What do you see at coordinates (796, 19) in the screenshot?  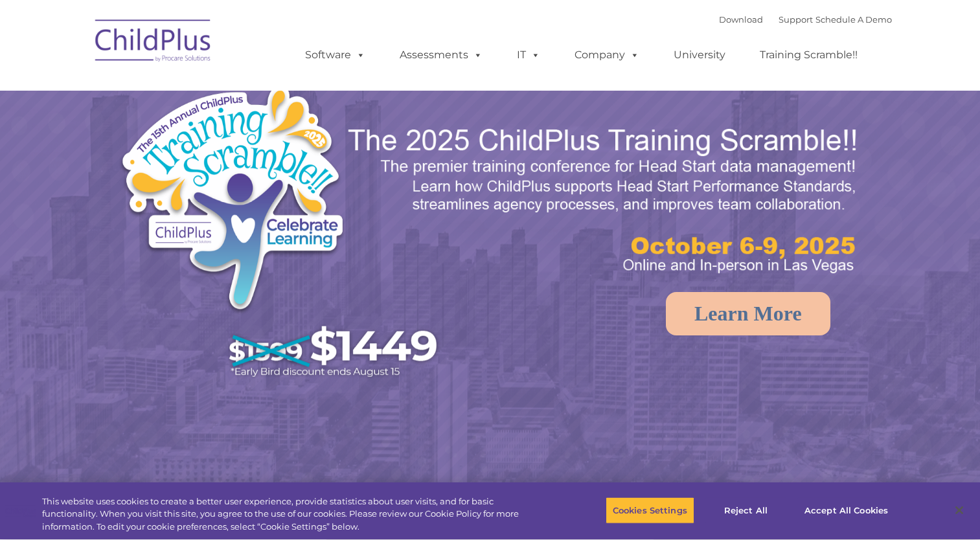 I see `a: Support` at bounding box center [796, 19].